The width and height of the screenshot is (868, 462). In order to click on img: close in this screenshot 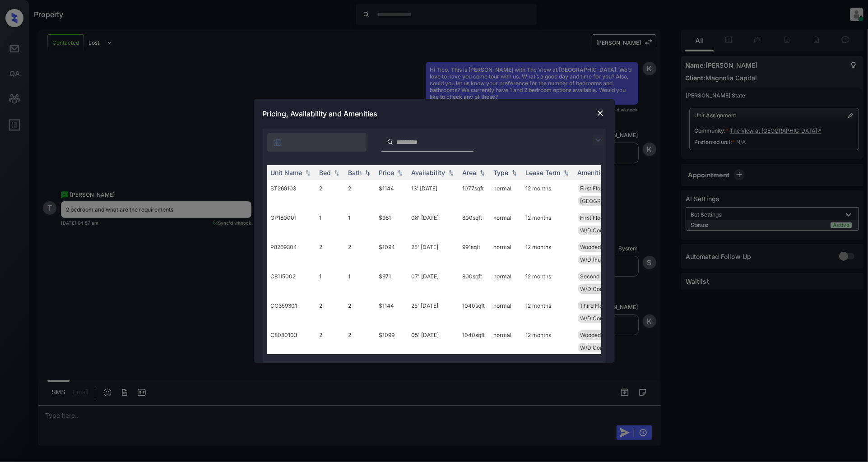, I will do `click(600, 114)`.